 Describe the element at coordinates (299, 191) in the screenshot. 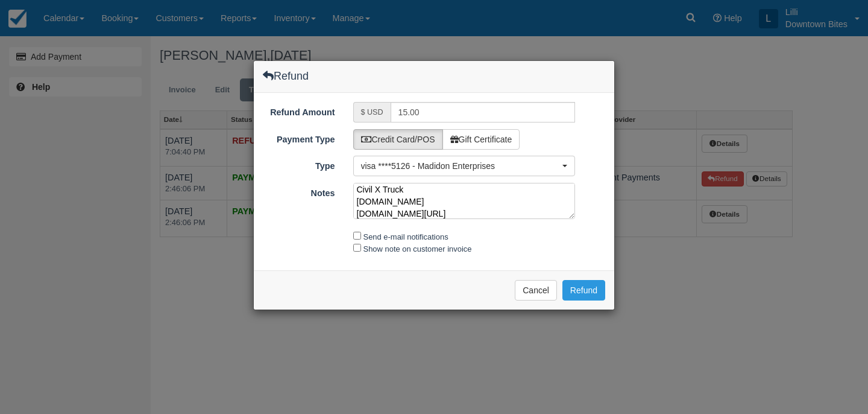

I see `label: Notes` at that location.